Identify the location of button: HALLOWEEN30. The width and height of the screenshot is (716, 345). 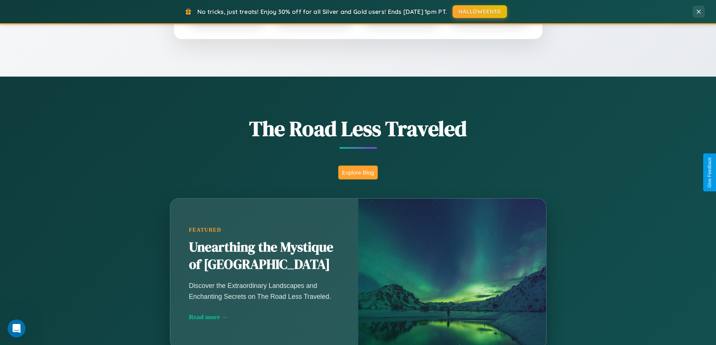
(479, 12).